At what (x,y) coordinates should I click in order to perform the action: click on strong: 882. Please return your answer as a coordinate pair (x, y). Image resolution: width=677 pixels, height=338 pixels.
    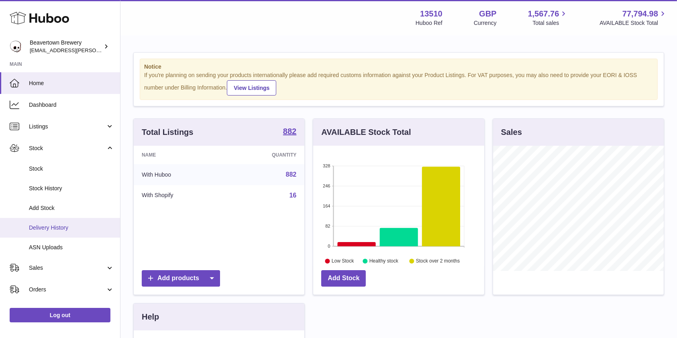
    Looking at the image, I should click on (289, 131).